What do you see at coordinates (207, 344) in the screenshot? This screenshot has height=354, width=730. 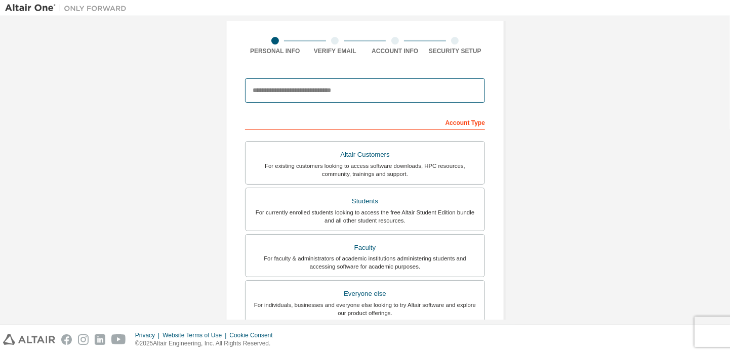 I see `p: © 2025 Altair Engineering, Inc. All Rights Reserved.` at bounding box center [207, 344].